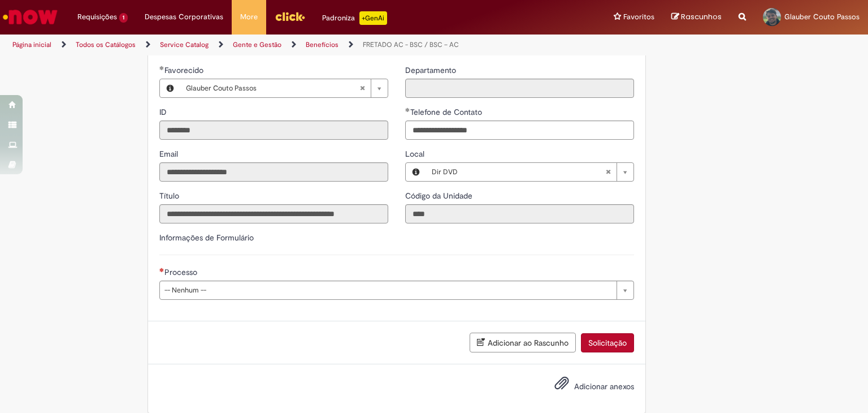 This screenshot has width=868, height=413. I want to click on label: Somente leitura - Departamento, so click(432, 70).